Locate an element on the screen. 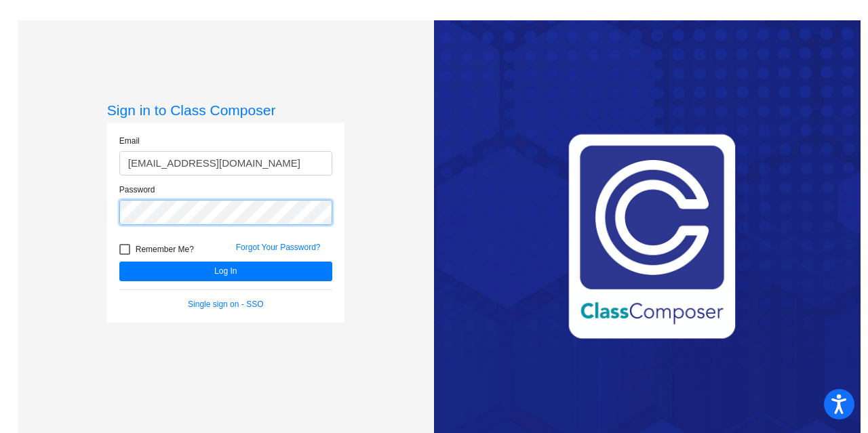  a: Forgot Your Password? is located at coordinates (278, 248).